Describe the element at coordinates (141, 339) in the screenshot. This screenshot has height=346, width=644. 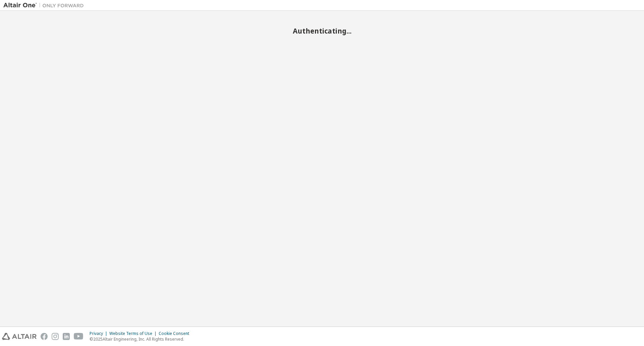
I see `p: © 2025 Altair Engineering, Inc. All Rights Reserved.` at that location.